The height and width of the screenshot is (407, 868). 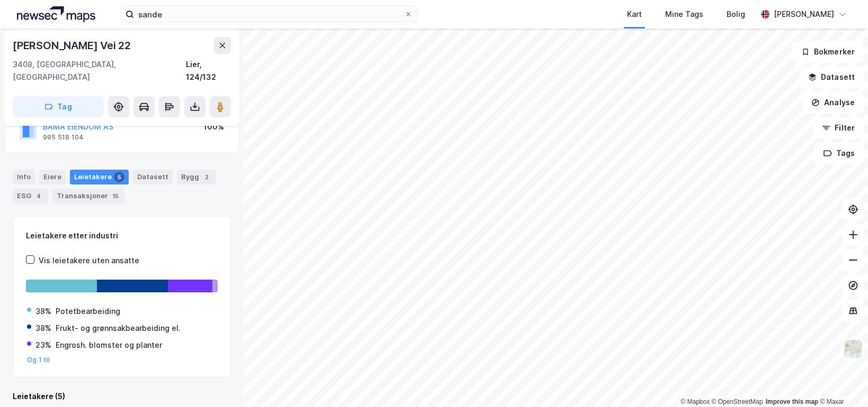 I want to click on div: Bygg, so click(x=197, y=177).